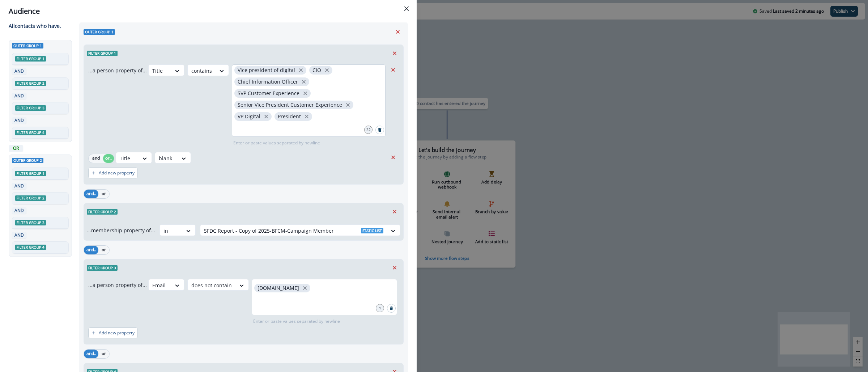 Image resolution: width=868 pixels, height=372 pixels. Describe the element at coordinates (407, 9) in the screenshot. I see `button: Close` at that location.